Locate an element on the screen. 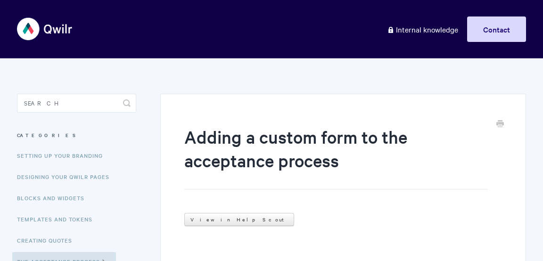 The image size is (543, 261). h3: Categories is located at coordinates (76, 135).